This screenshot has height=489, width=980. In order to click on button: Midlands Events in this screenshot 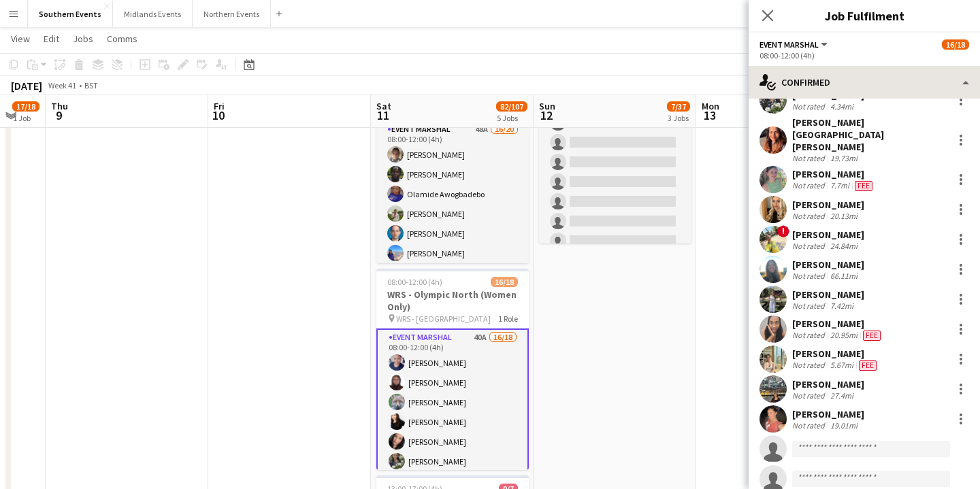, I will do `click(153, 14)`.